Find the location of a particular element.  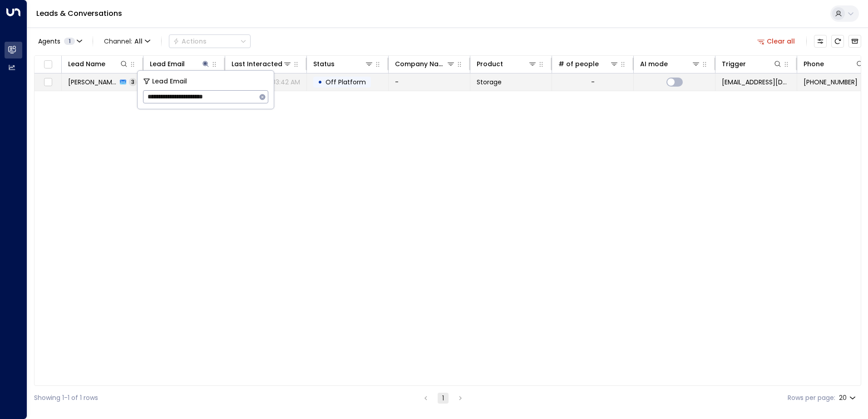

button: page 1 is located at coordinates (443, 398).